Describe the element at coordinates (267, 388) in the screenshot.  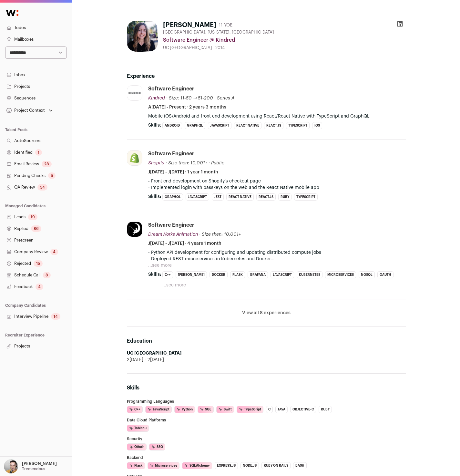
I see `h2: Skills` at that location.